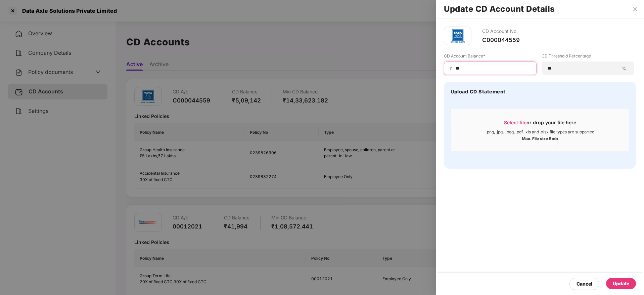 This screenshot has height=295, width=644. I want to click on h4: Upload CD Statement, so click(478, 92).